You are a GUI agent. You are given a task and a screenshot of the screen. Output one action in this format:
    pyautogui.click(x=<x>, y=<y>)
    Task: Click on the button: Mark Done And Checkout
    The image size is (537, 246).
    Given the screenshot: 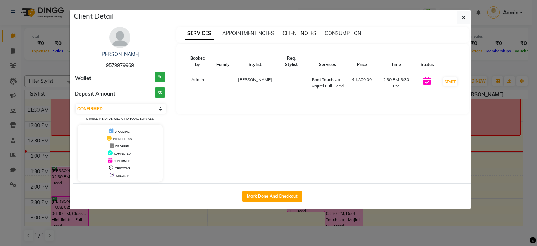 What is the action you would take?
    pyautogui.click(x=272, y=196)
    